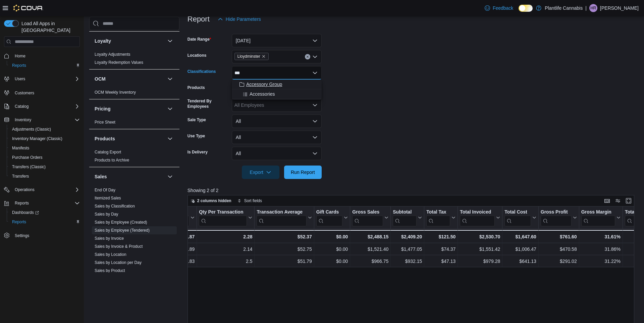 The width and height of the screenshot is (644, 323). Describe the element at coordinates (106, 214) in the screenshot. I see `a: Sales by Day` at that location.